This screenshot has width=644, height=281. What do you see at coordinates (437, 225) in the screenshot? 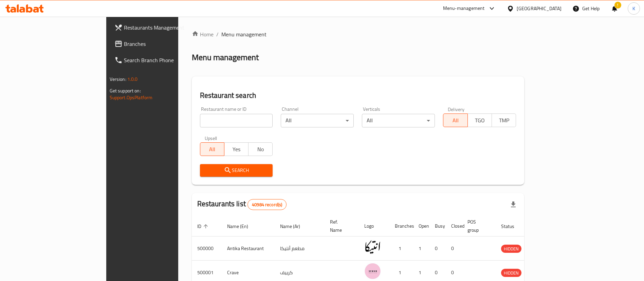
I see `th: Busy` at bounding box center [437, 225].